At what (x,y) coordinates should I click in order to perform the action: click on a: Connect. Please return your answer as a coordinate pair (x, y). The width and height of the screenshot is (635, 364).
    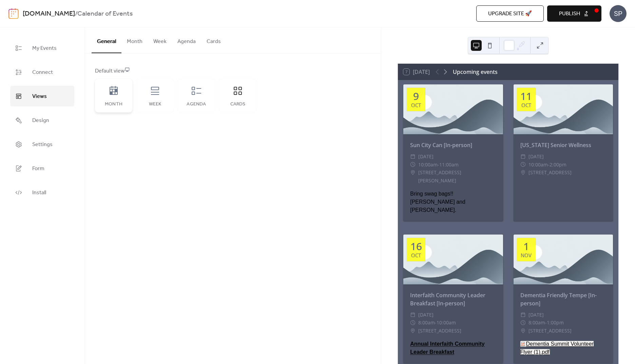
    Looking at the image, I should click on (42, 72).